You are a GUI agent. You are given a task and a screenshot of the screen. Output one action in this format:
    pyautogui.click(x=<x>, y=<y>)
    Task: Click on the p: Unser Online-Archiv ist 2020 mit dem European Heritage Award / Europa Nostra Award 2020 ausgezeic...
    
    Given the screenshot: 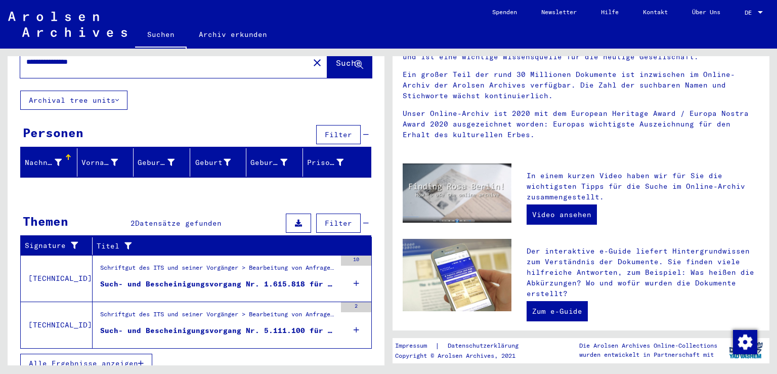 What is the action you would take?
    pyautogui.click(x=580, y=124)
    